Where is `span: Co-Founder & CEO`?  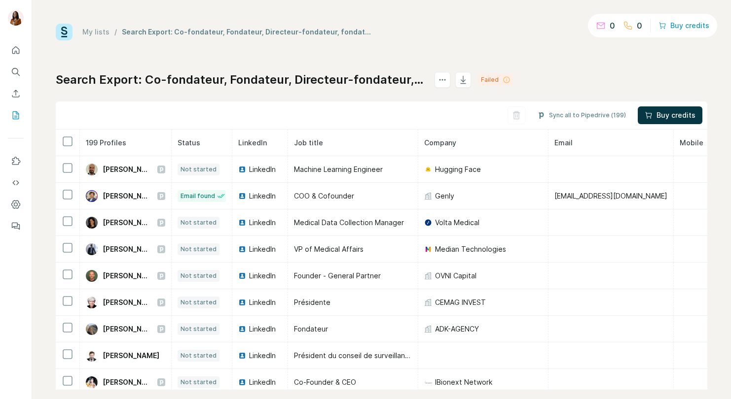 span: Co-Founder & CEO is located at coordinates (325, 382).